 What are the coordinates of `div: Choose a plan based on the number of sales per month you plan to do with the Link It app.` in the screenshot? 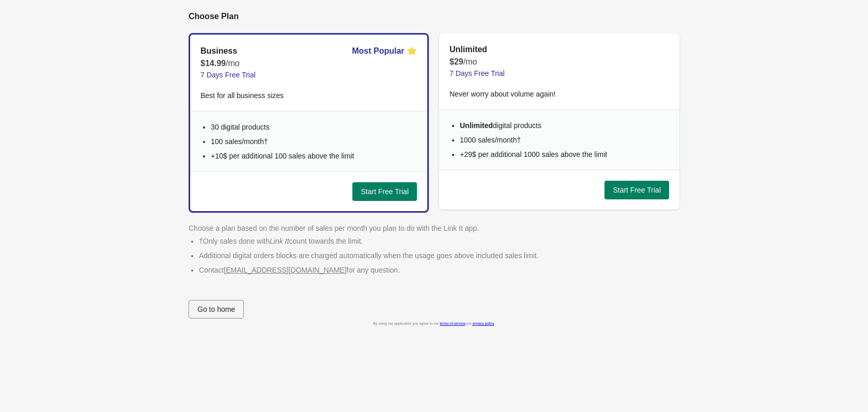 It's located at (434, 229).